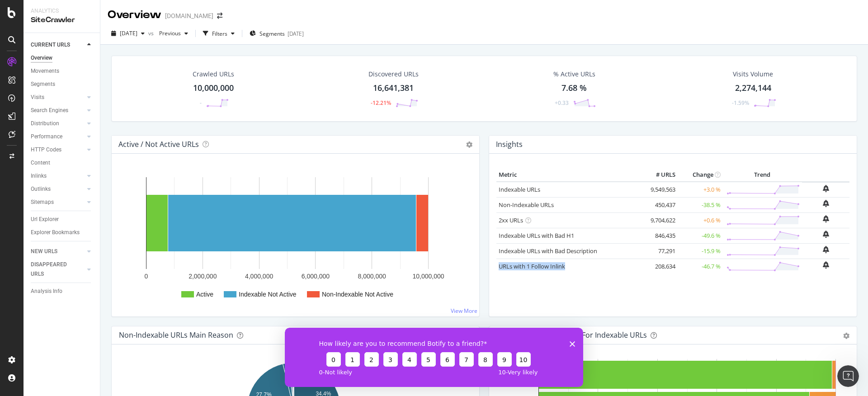 This screenshot has height=396, width=868. Describe the element at coordinates (701, 220) in the screenshot. I see `td: +0.6 %` at that location.